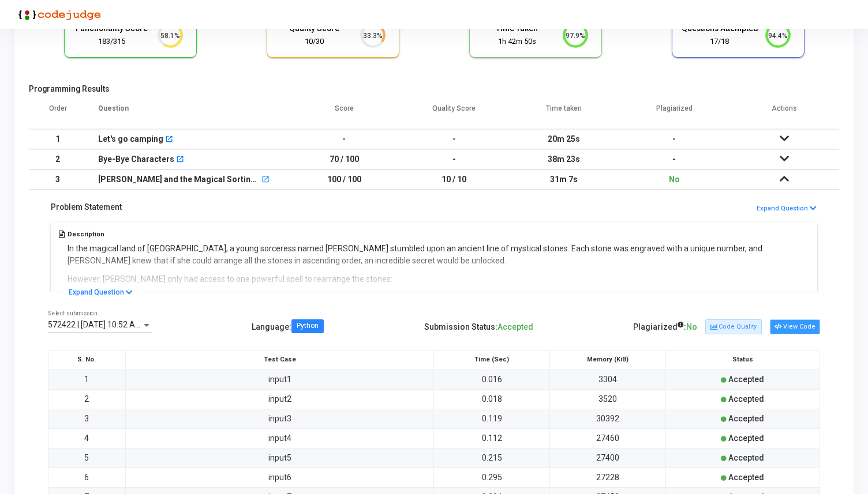 The width and height of the screenshot is (868, 494). I want to click on div: Submission Status:, so click(479, 327).